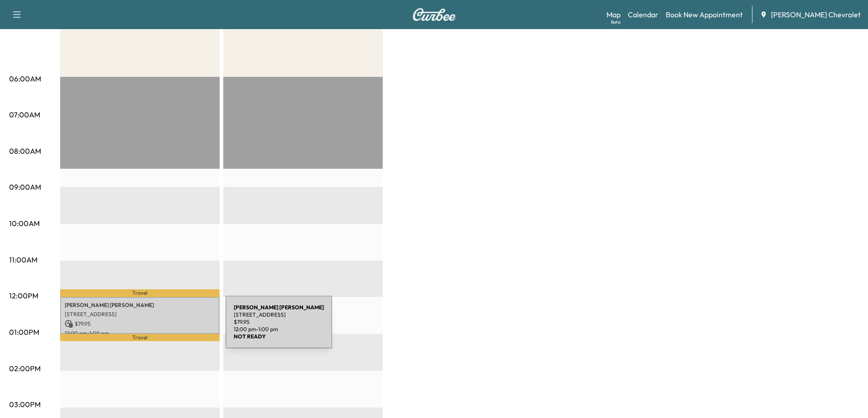  Describe the element at coordinates (140, 324) in the screenshot. I see `p: $ 79.95` at that location.